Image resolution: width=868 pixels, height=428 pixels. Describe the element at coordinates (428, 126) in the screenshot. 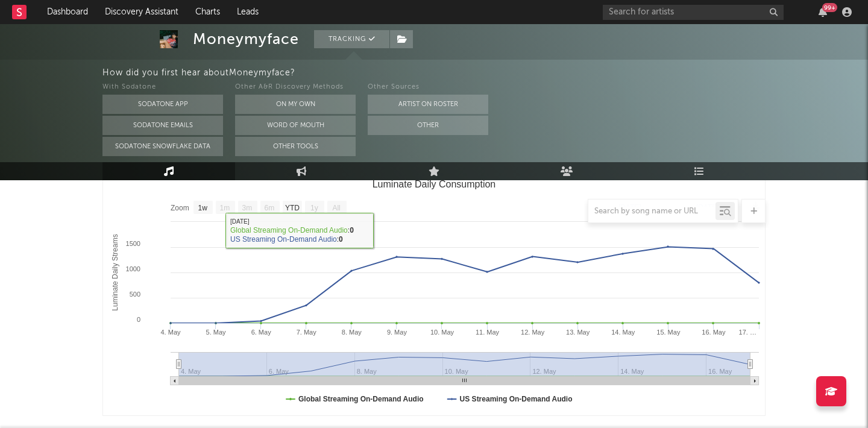

I see `button: Other` at that location.